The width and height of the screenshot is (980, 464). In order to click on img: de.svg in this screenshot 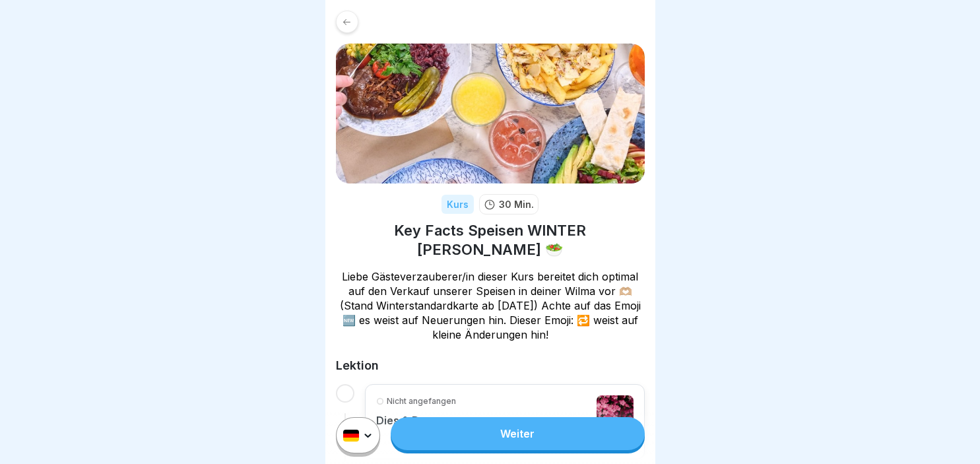, I will do `click(351, 436)`.